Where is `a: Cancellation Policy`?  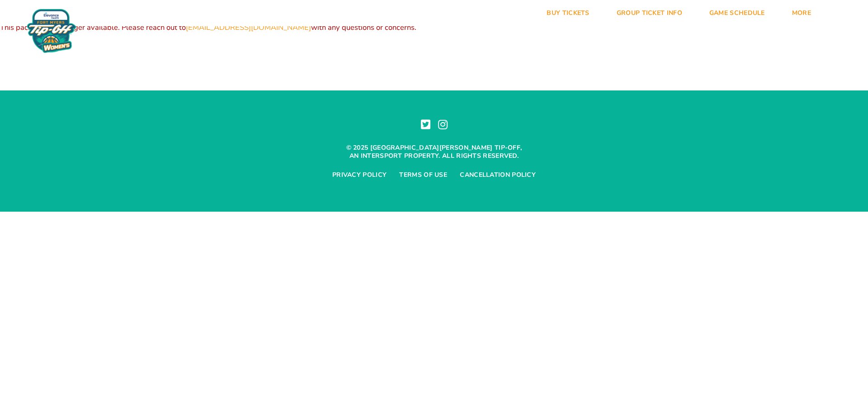 a: Cancellation Policy is located at coordinates (497, 175).